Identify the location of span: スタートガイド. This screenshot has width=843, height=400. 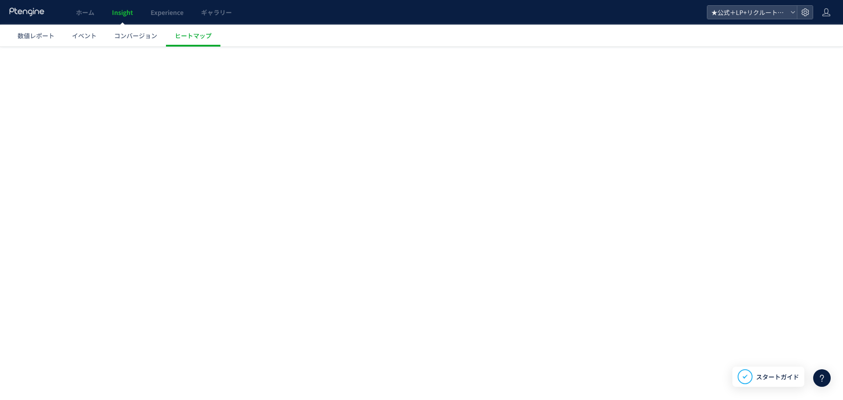
(778, 377).